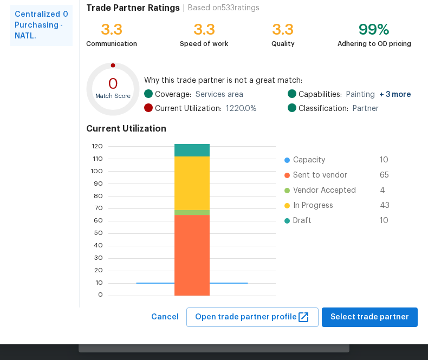  I want to click on span: Painting, so click(378, 95).